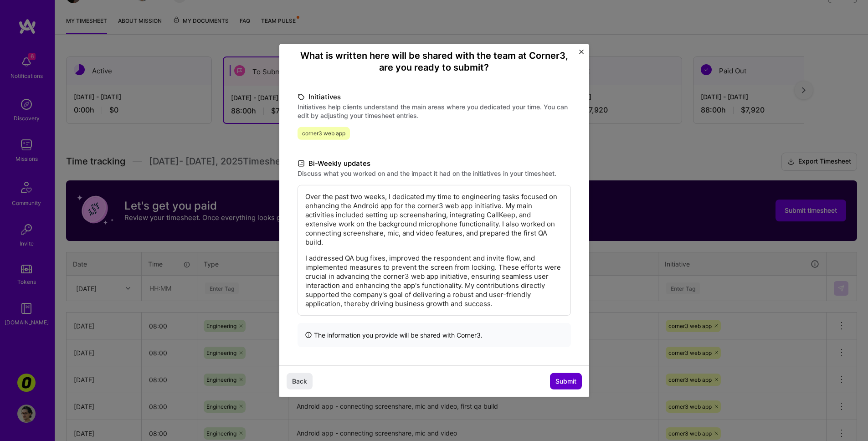 The width and height of the screenshot is (868, 441). What do you see at coordinates (434, 173) in the screenshot?
I see `label: Discuss what you worked on and the impact it had on the initiatives in your timesheet.` at bounding box center [434, 173].